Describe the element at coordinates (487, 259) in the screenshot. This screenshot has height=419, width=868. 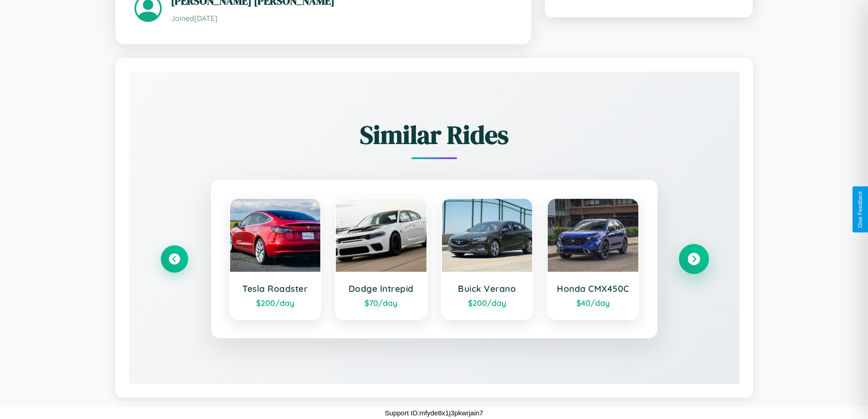
I see `a: Buick Verano$200/day` at that location.